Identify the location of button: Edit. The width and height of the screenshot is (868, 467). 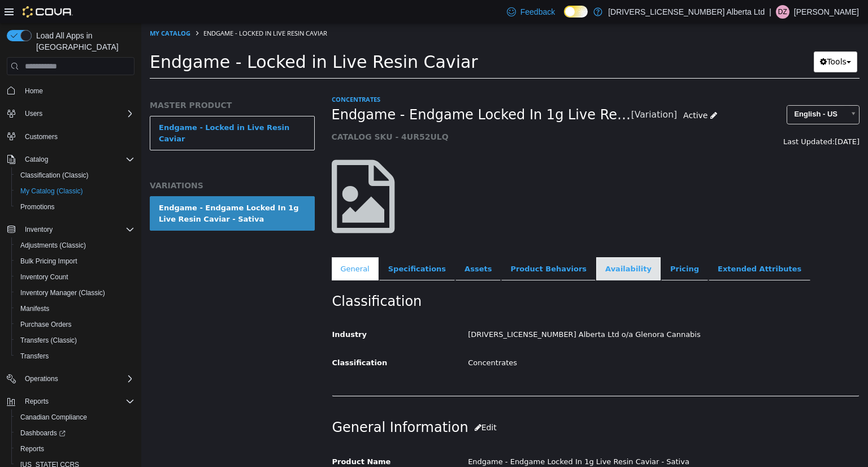
(344, 404).